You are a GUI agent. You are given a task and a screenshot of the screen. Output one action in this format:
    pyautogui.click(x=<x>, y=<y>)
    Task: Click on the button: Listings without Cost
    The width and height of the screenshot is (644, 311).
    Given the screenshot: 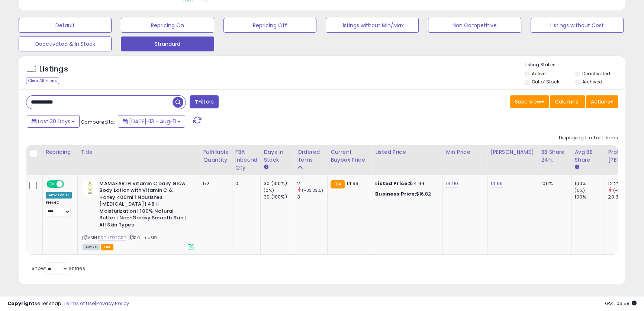 What is the action you would take?
    pyautogui.click(x=577, y=25)
    